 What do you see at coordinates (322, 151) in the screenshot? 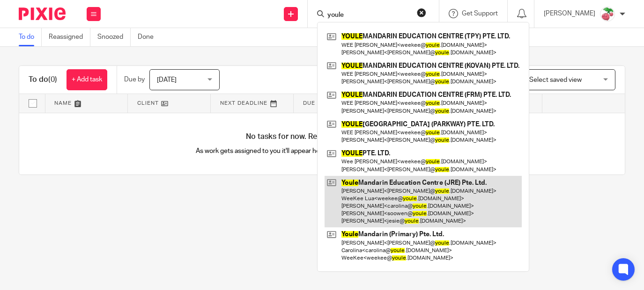
I see `p: As work gets assigned to you it'll appear here automatically, helping you stay organised.` at bounding box center [322, 151].